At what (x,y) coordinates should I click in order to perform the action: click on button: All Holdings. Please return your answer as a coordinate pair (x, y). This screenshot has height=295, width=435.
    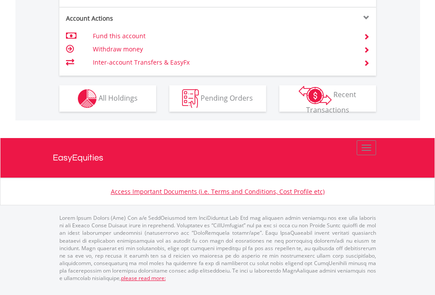
    Looking at the image, I should click on (108, 98).